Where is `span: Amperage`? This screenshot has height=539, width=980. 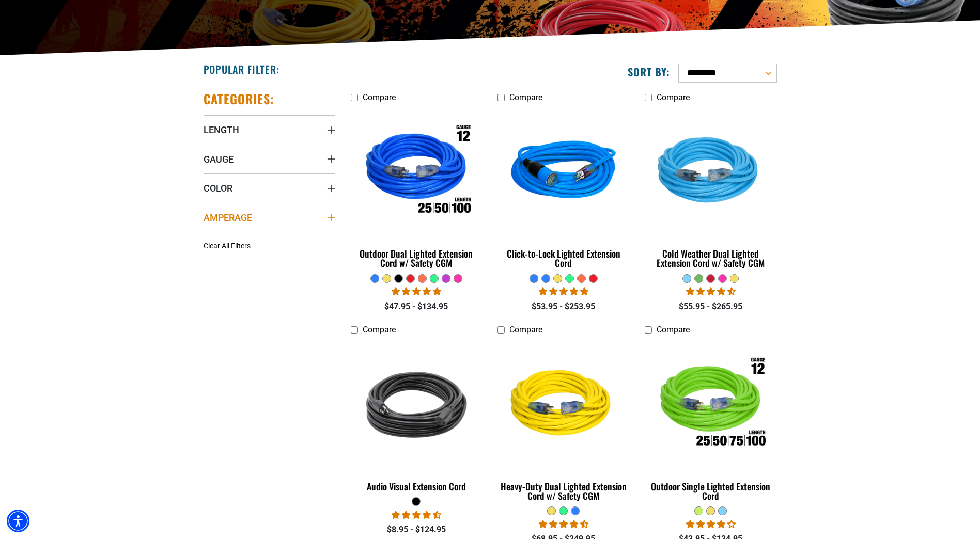 span: Amperage is located at coordinates (228, 218).